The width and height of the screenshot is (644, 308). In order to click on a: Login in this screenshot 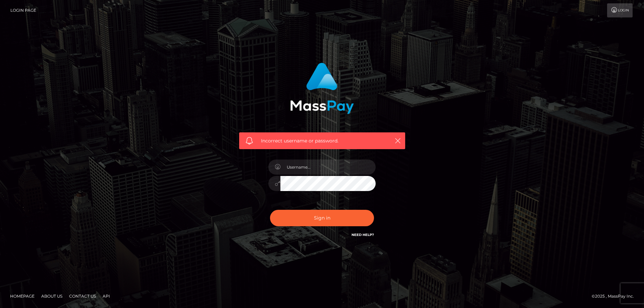, I will do `click(620, 10)`.